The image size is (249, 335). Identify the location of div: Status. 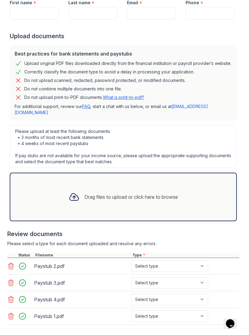
(26, 256).